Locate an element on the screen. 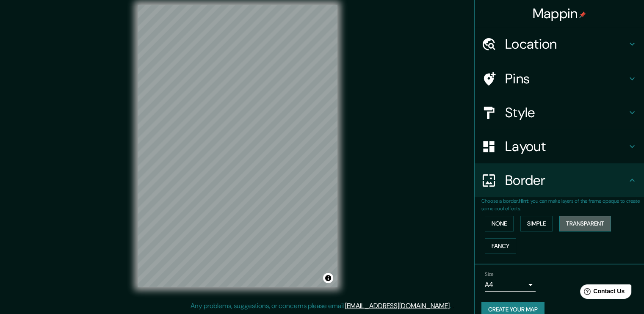 Image resolution: width=644 pixels, height=314 pixels. div: Location is located at coordinates (560, 44).